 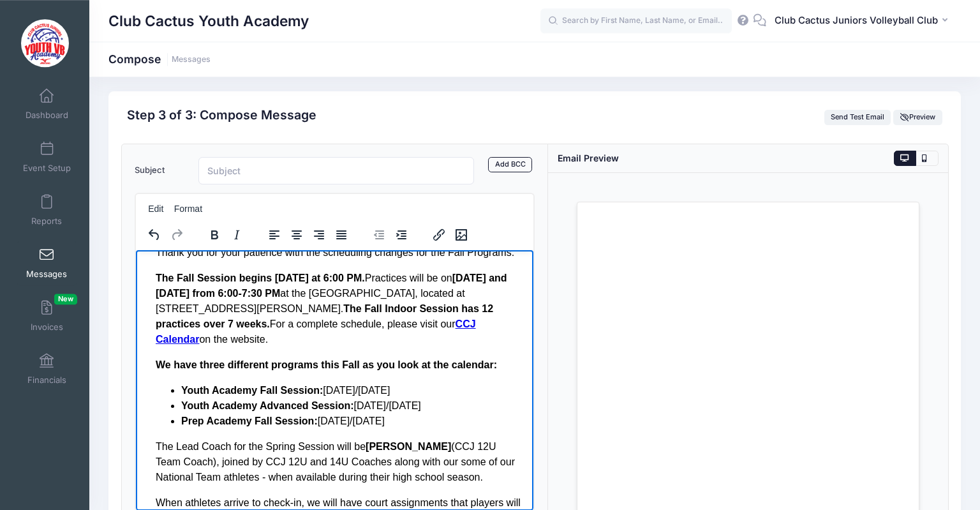 What do you see at coordinates (114, 170) in the screenshot?
I see `strong: Prep Academy Fall Session:` at bounding box center [114, 170].